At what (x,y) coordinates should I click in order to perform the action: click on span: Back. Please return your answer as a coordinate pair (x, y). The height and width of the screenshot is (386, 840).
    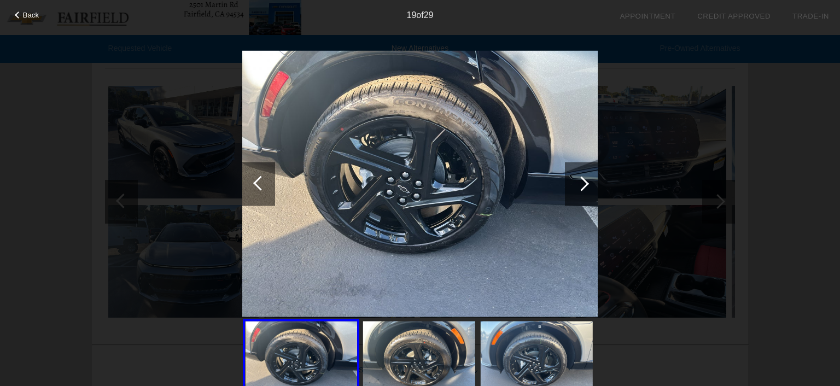
    Looking at the image, I should click on (31, 15).